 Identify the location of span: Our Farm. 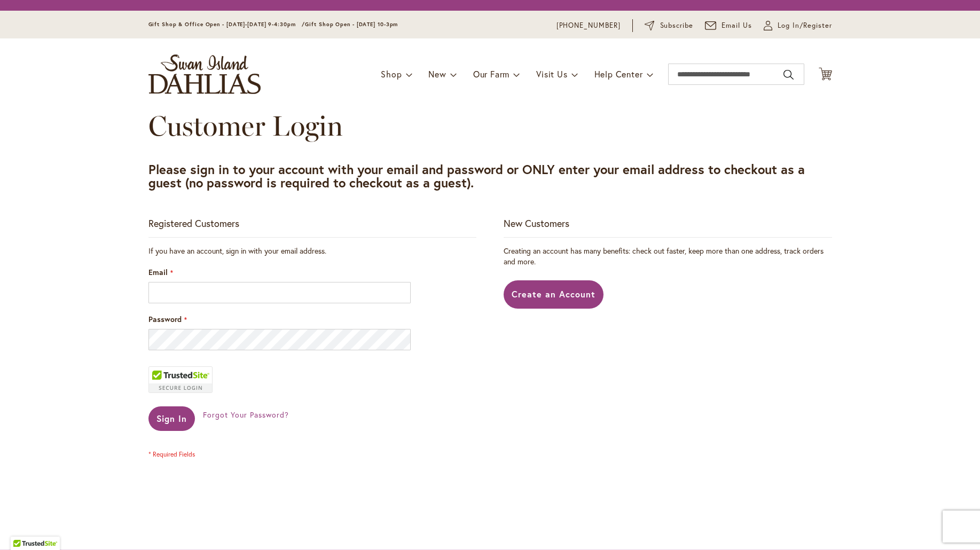
(491, 74).